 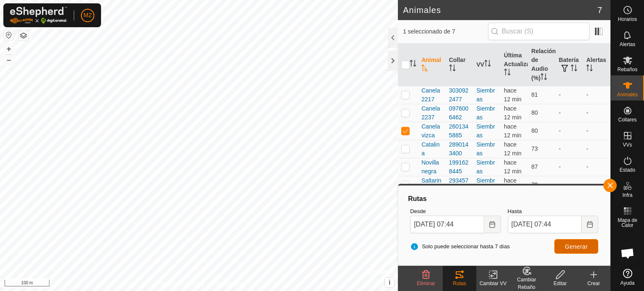 I want to click on div: Editar, so click(x=560, y=283).